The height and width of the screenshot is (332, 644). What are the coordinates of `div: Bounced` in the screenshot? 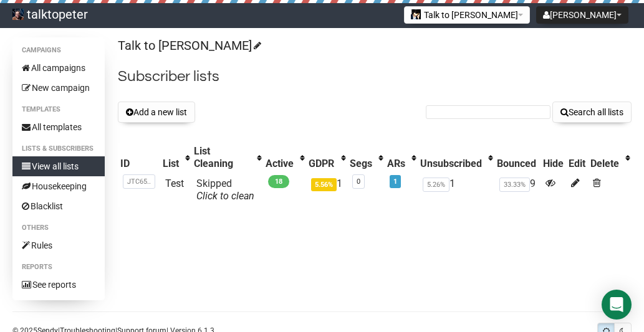 It's located at (518, 164).